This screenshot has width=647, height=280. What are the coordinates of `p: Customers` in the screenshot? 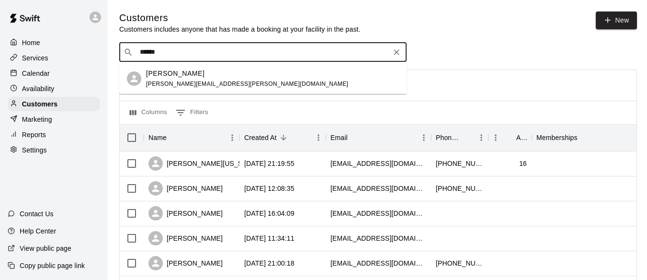 It's located at (40, 104).